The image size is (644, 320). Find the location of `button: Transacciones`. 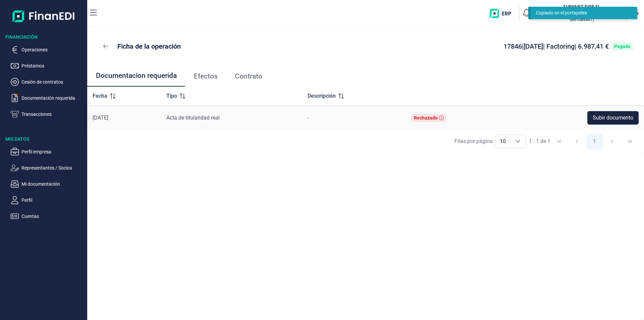

button: Transacciones is located at coordinates (47, 114).